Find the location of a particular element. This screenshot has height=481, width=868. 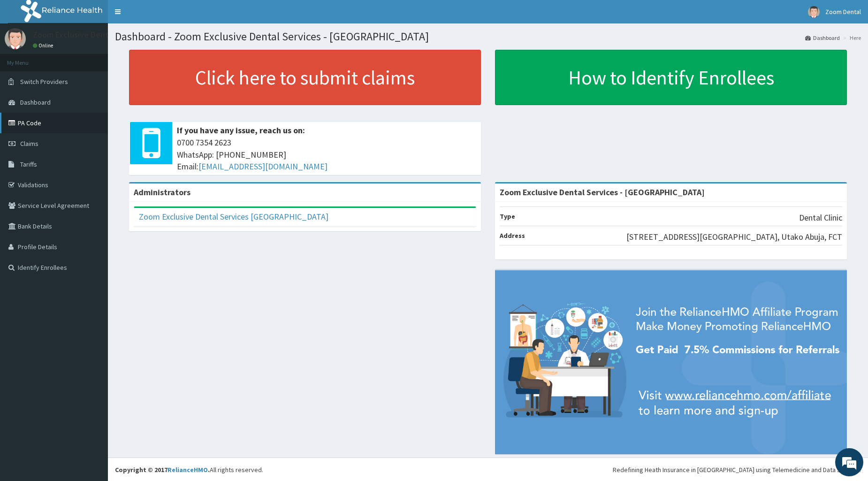

strong: Copyright © 2017 . is located at coordinates (162, 470).